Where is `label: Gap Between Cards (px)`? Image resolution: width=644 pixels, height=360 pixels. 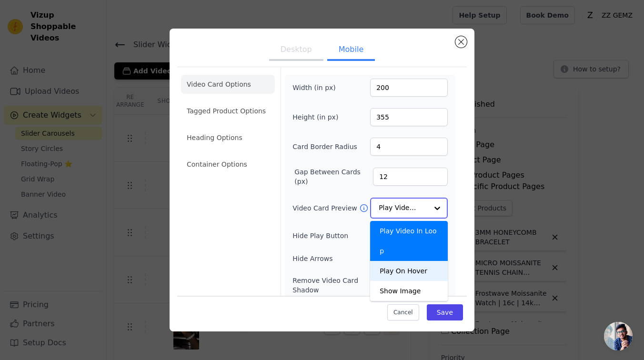 label: Gap Between Cards (px) is located at coordinates (333, 177).